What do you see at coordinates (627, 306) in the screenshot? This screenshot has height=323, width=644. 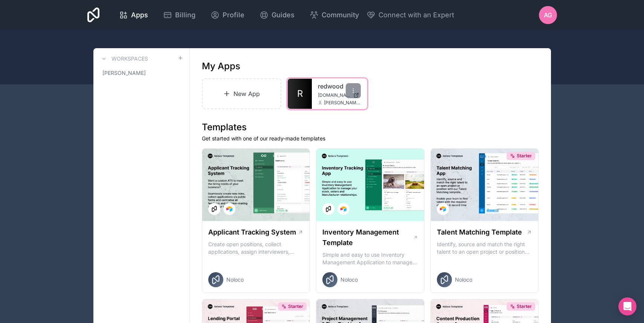 I see `div: Open Intercom Messenger` at bounding box center [627, 306].